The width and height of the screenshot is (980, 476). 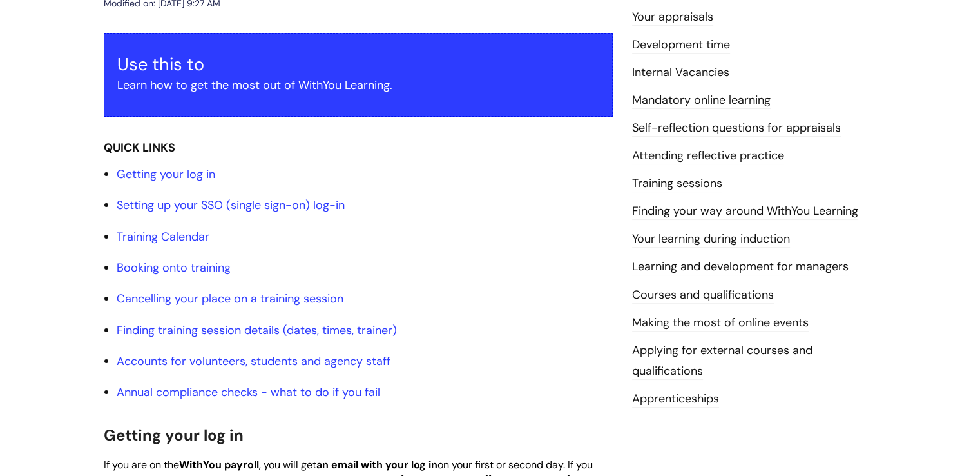 I want to click on a: Accounts for volunteers, students and agency staff, so click(x=253, y=361).